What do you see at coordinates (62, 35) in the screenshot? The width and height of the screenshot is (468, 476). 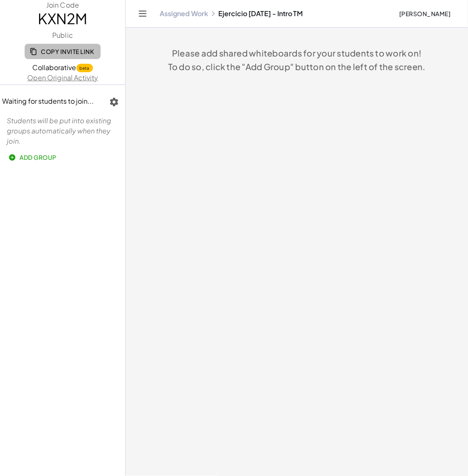 I see `label: Public` at bounding box center [62, 35].